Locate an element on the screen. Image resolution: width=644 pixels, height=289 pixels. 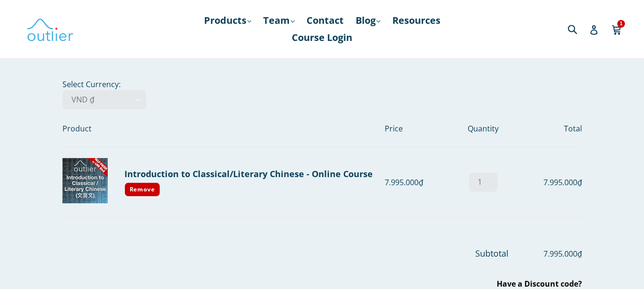
span: Subtotal is located at coordinates (492, 254).